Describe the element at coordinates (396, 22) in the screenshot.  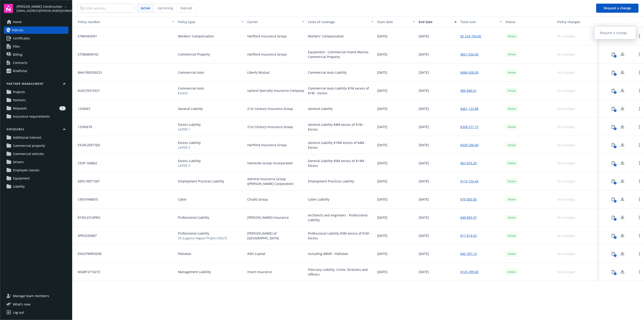
I see `button: Start date` at that location.